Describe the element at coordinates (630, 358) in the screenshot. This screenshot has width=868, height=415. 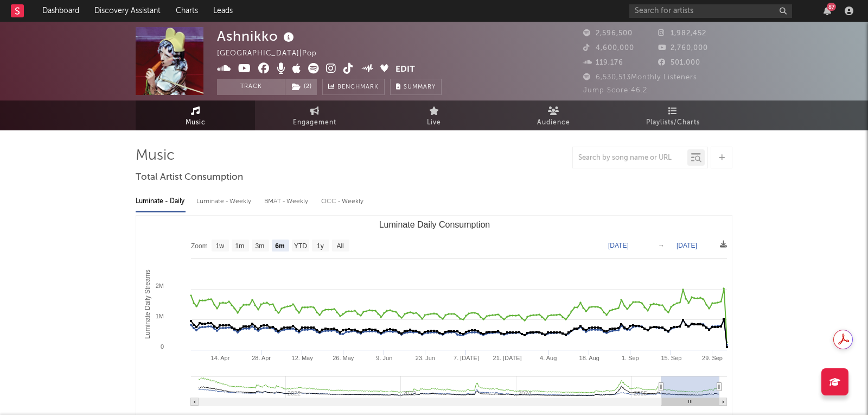
I see `text: 1. Sep` at that location.